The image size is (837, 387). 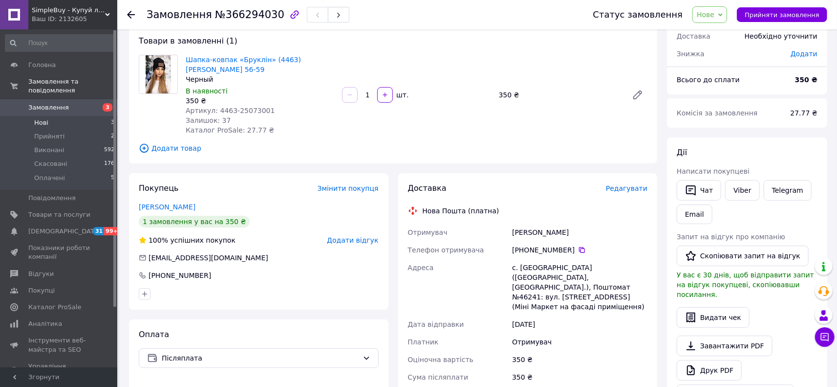 I want to click on span: Виконані, so click(x=49, y=150).